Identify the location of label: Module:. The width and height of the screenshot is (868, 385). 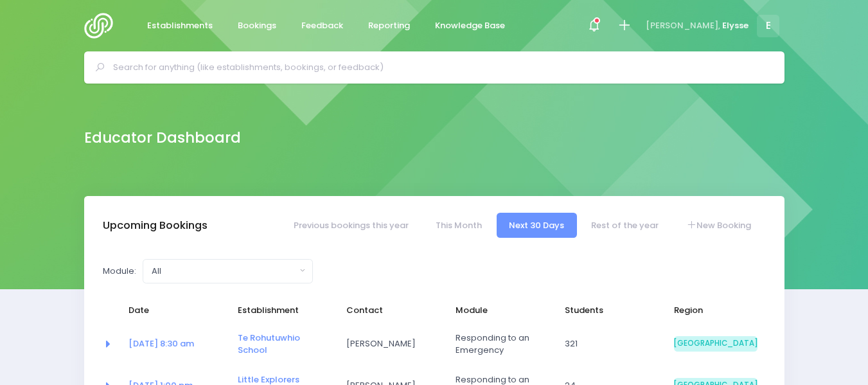
(119, 271).